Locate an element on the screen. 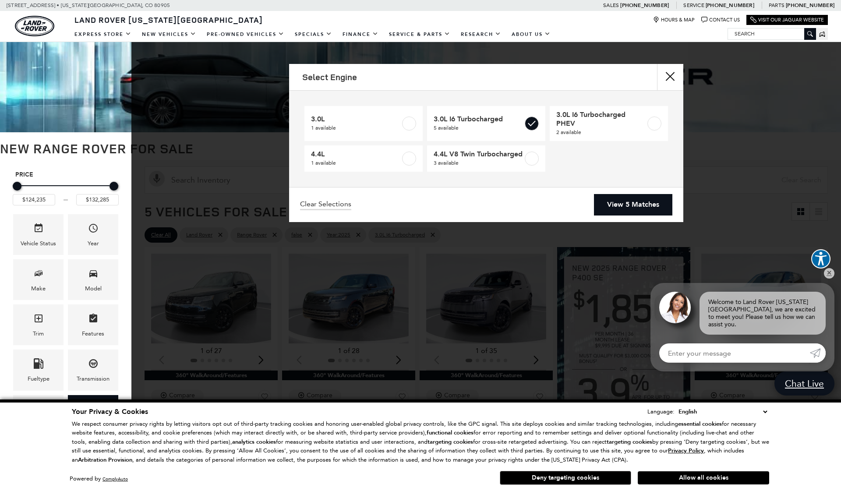 Image resolution: width=841 pixels, height=491 pixels. div: Maximum Price is located at coordinates (114, 186).